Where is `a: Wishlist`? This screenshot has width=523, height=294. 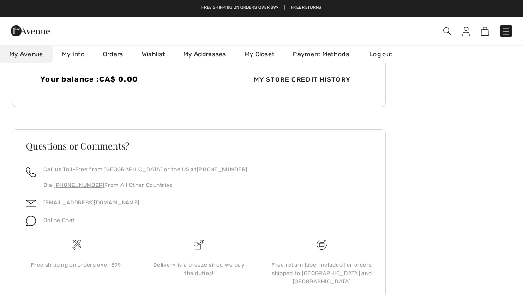 a: Wishlist is located at coordinates (153, 54).